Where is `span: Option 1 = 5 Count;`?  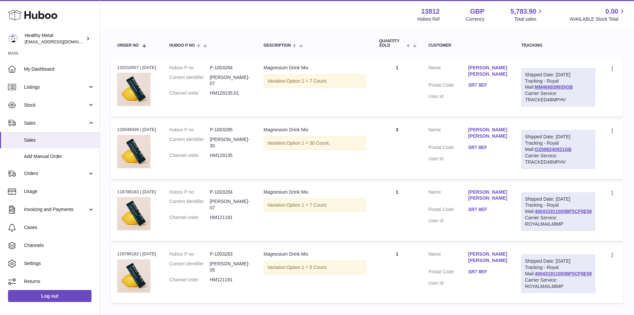 span: Option 1 = 5 Count; is located at coordinates (307, 267).